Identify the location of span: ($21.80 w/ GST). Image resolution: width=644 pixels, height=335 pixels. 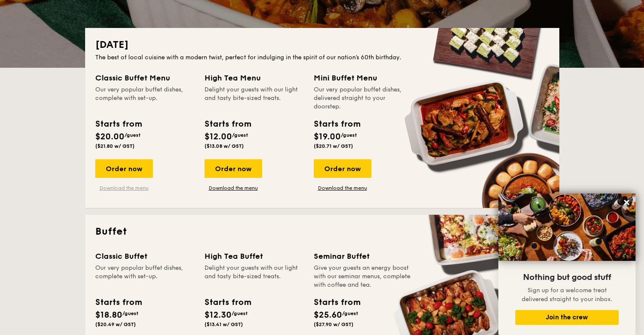
(115, 146).